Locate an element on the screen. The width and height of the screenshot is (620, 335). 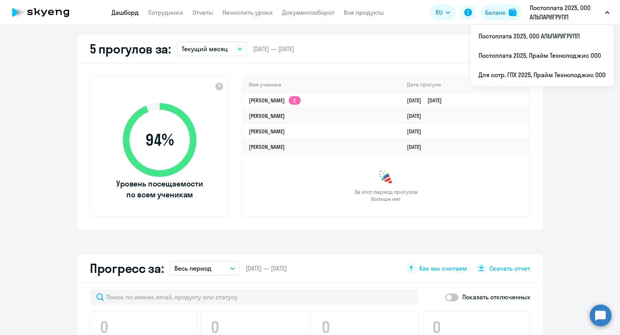
a: Дашборд is located at coordinates (125, 12).